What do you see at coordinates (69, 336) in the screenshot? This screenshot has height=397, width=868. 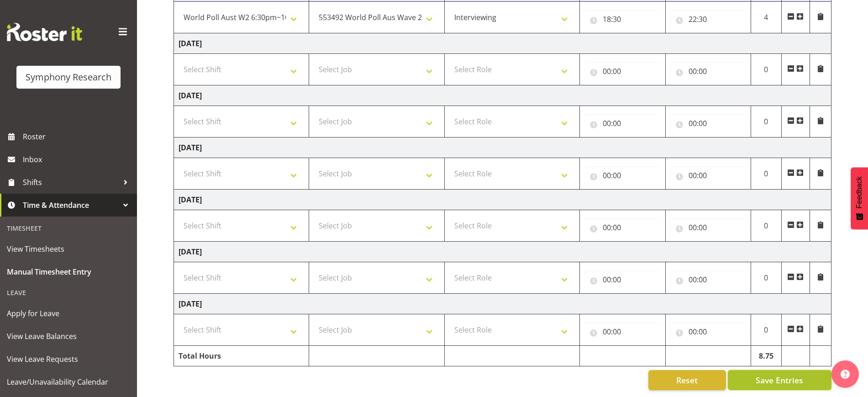 I see `a: View Leave Balances` at bounding box center [69, 336].